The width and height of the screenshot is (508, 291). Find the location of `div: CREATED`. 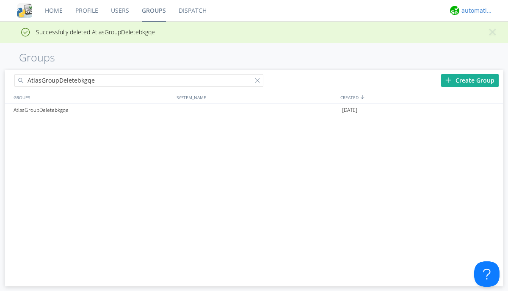

div: CREATED is located at coordinates (420, 97).